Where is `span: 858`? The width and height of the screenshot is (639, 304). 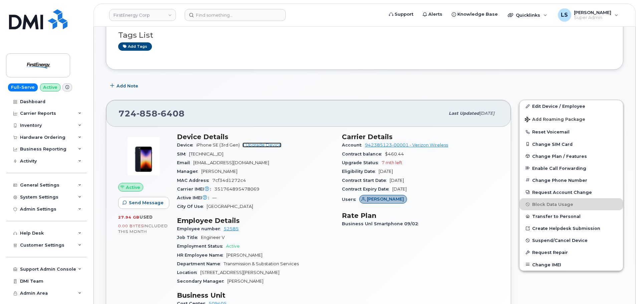 span: 858 is located at coordinates (147, 114).